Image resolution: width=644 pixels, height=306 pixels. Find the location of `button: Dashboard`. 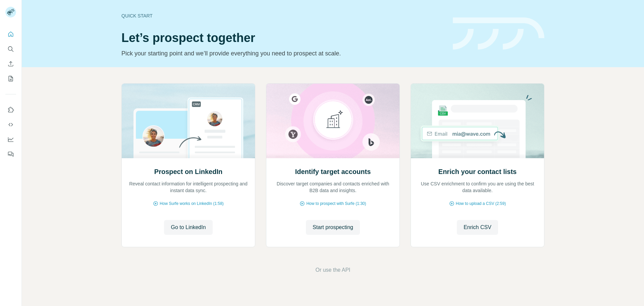

button: Dashboard is located at coordinates (11, 139).